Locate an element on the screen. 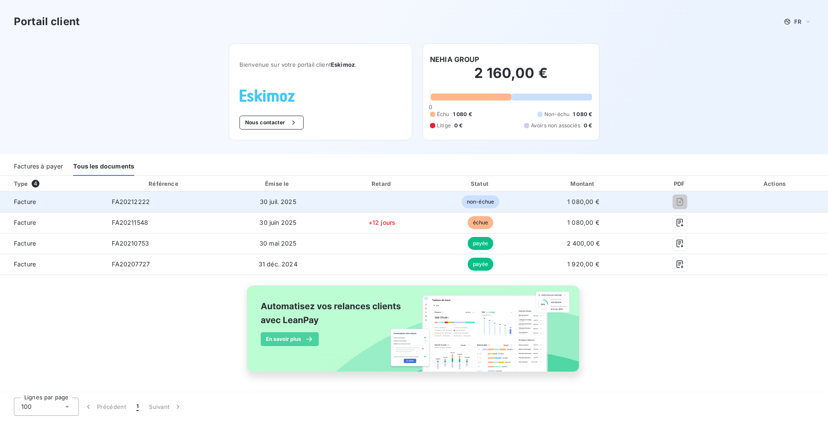 This screenshot has width=828, height=421. h3: Portail client is located at coordinates (47, 22).